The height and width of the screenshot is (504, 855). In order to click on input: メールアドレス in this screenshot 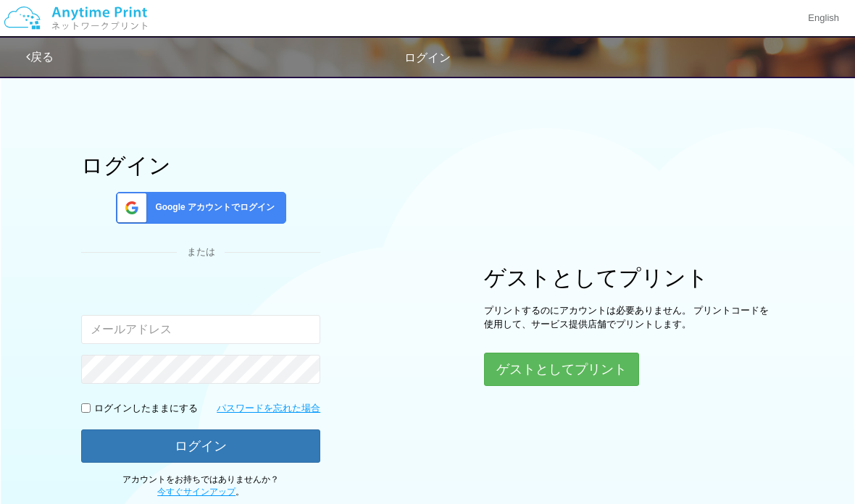, I will do `click(200, 329)`.